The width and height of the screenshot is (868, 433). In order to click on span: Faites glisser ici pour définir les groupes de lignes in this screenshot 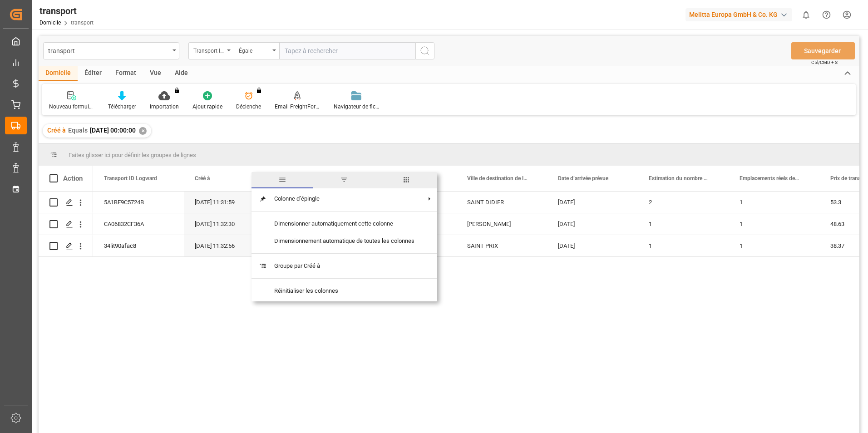, I will do `click(132, 155)`.